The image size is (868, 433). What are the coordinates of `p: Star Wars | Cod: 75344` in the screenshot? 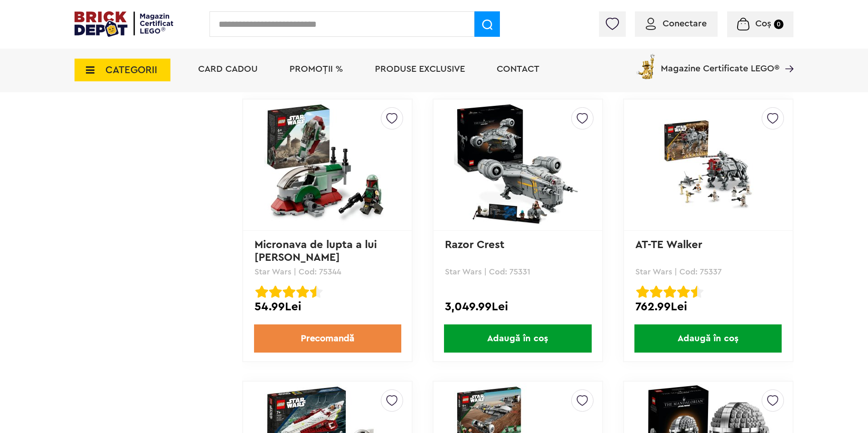 It's located at (327, 272).